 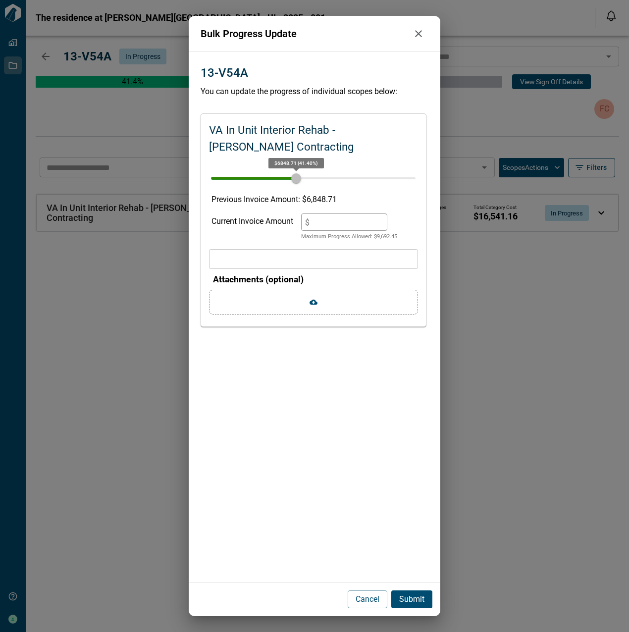 I want to click on p: Cancel, so click(x=368, y=600).